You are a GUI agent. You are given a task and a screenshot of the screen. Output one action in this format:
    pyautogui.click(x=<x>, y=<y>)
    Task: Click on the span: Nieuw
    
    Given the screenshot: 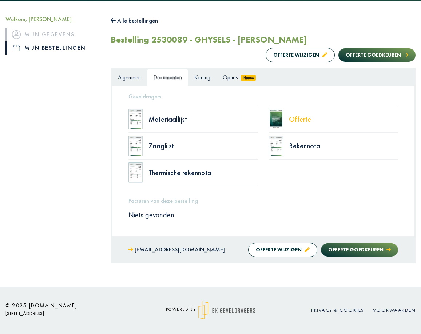 What is the action you would take?
    pyautogui.click(x=248, y=78)
    